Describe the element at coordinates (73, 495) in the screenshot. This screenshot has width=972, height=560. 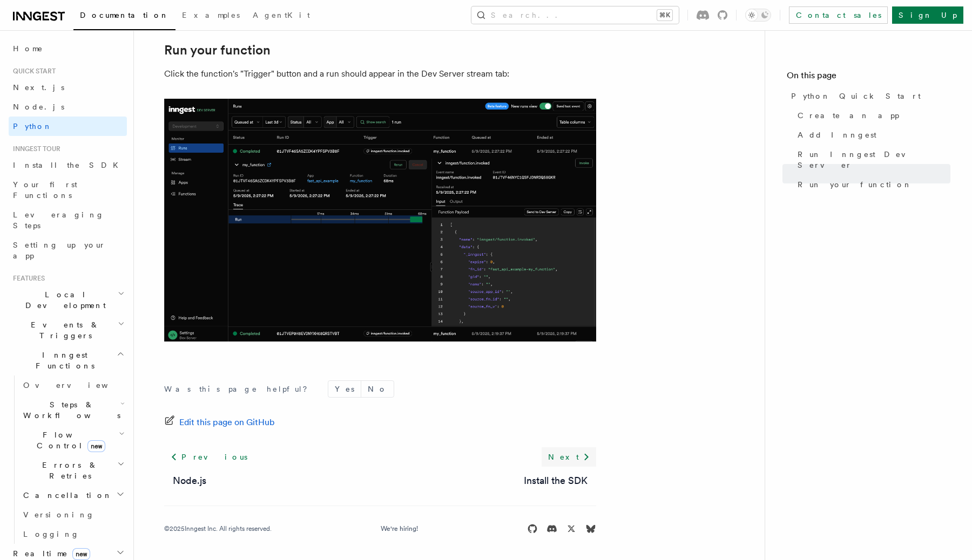
I see `button: Cancellation` at that location.